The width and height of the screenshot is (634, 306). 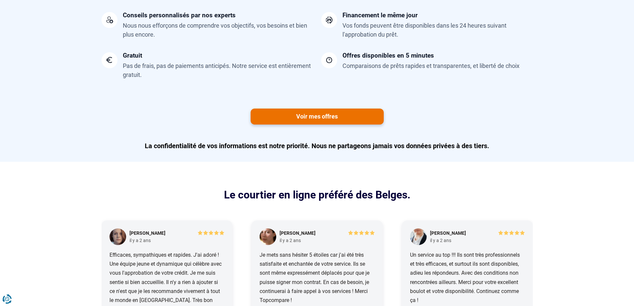 I want to click on div: Nous nous efforçons de comprendre vos objectifs, vos besoins et bien plus encore., so click(x=218, y=30).